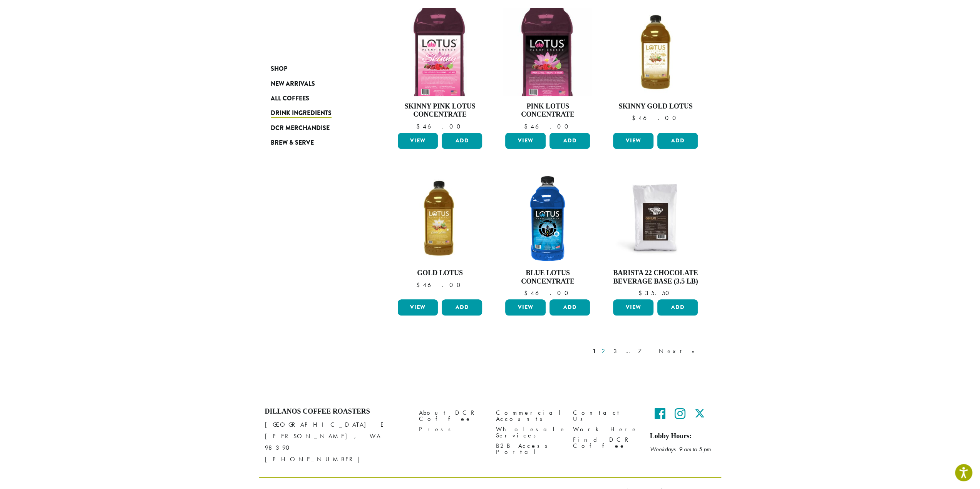 Image resolution: width=980 pixels, height=489 pixels. What do you see at coordinates (300, 128) in the screenshot?
I see `span: DCR Merchandise` at bounding box center [300, 128].